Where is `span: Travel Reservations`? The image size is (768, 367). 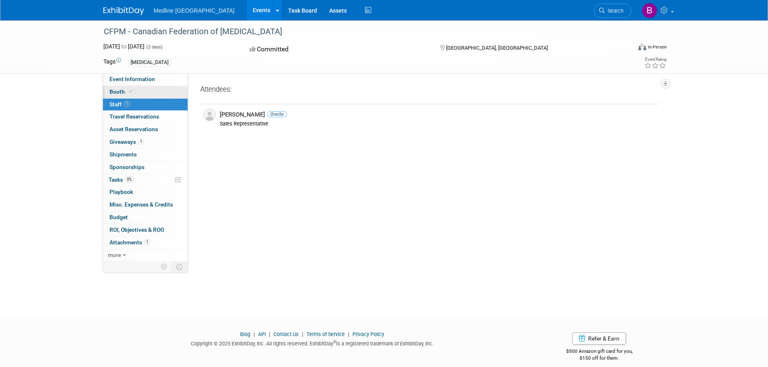
span: Travel Reservations is located at coordinates (134, 116).